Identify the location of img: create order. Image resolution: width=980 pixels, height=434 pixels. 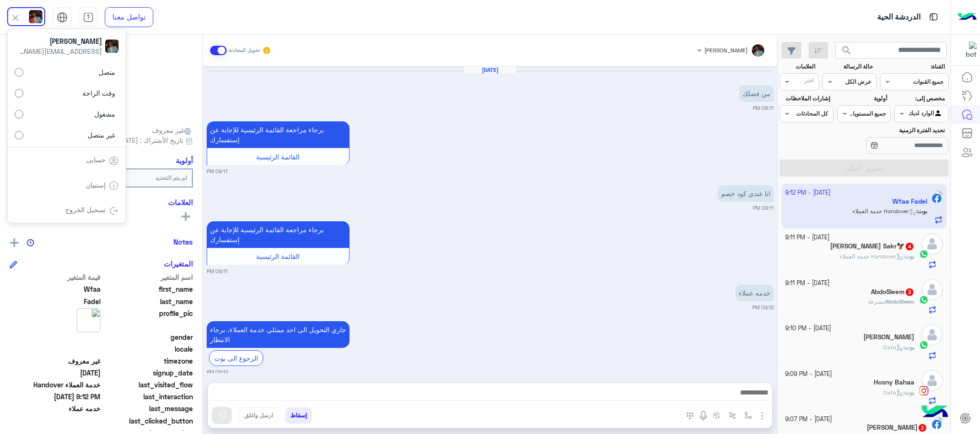
(717, 415).